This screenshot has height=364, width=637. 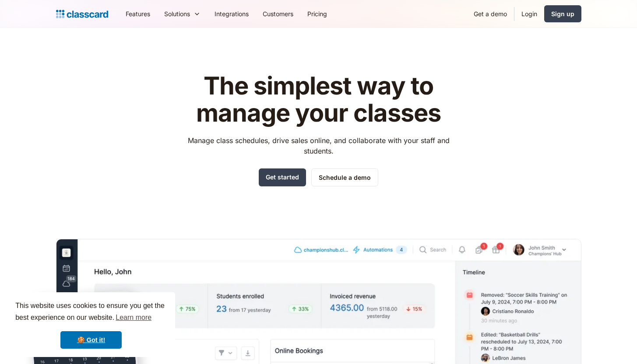 I want to click on div: Sign up, so click(x=563, y=14).